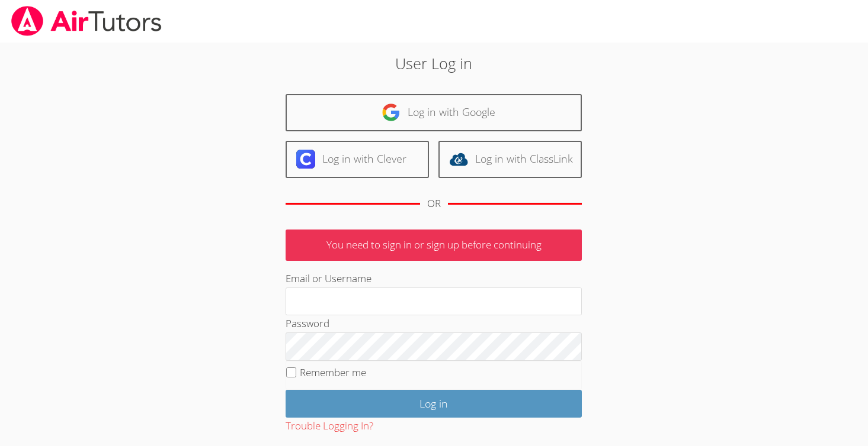  What do you see at coordinates (434, 403) in the screenshot?
I see `input: Log in` at bounding box center [434, 403].